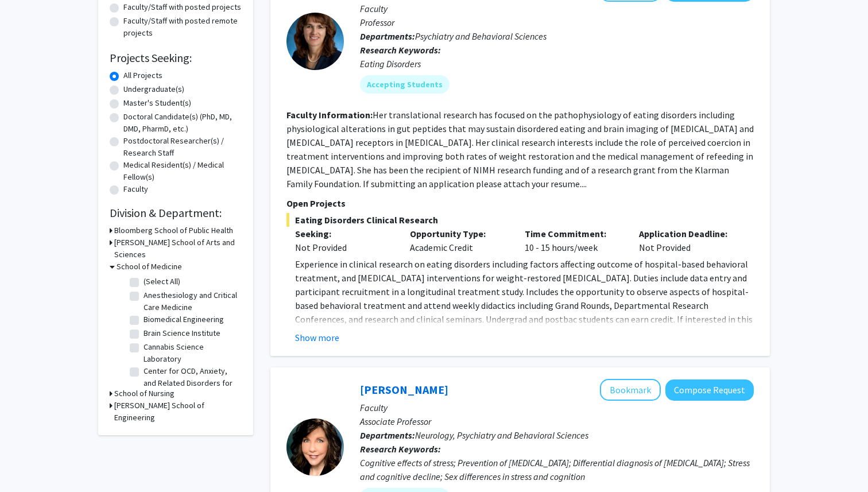  What do you see at coordinates (191, 383) in the screenshot?
I see `label: Center for OCD, Anxiety, and Related Disorders for Children (COACH)` at bounding box center [191, 383].